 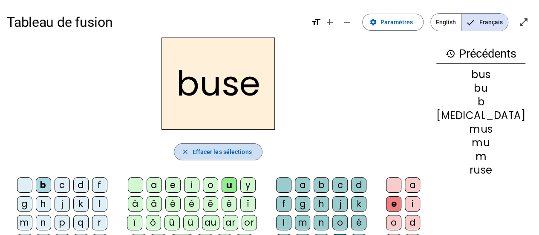 I want to click on div: u, so click(x=229, y=185).